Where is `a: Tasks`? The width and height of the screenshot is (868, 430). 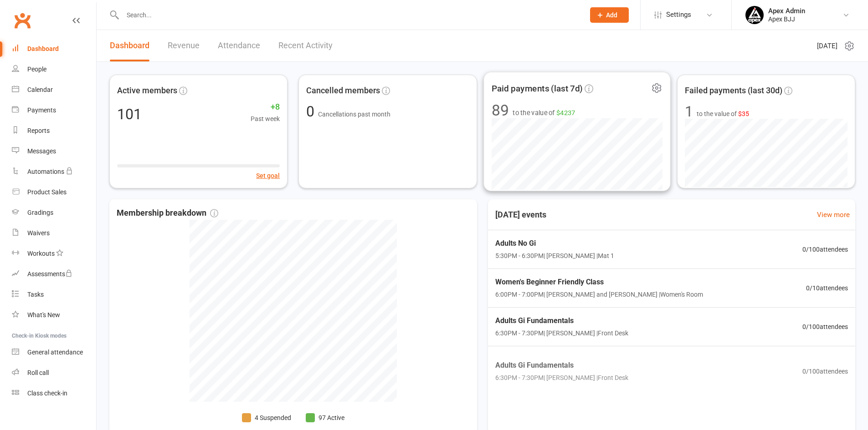
a: Tasks is located at coordinates (54, 295).